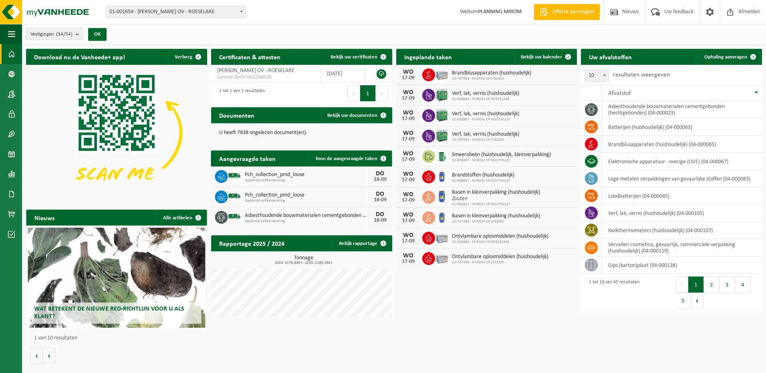 The width and height of the screenshot is (766, 373). I want to click on td: brandblusapparaten (huishoudelijk) (04-000065), so click(681, 144).